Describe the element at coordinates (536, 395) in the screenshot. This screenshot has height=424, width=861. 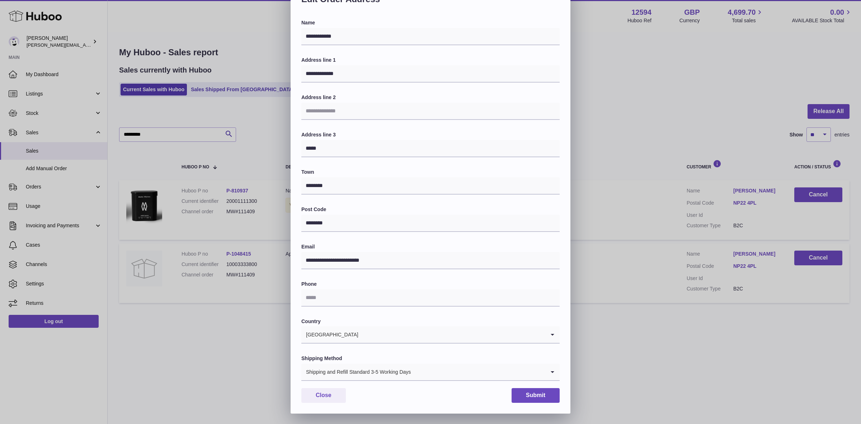
I see `button: Submit` at that location.